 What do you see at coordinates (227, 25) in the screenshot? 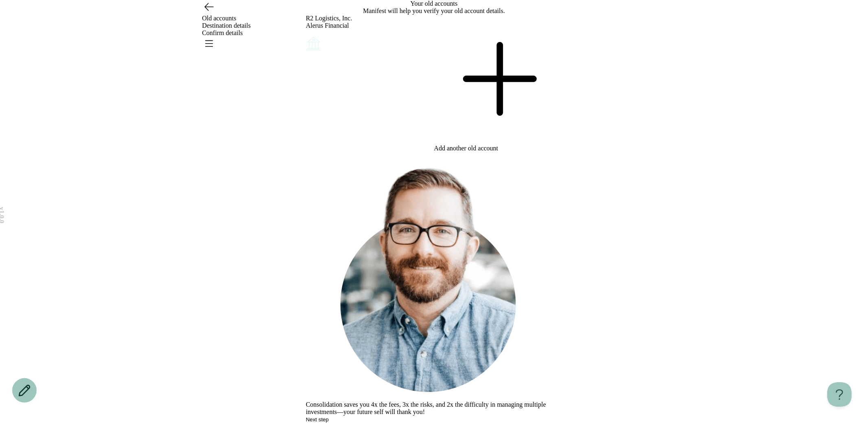
I see `span: Destination details` at bounding box center [227, 25].